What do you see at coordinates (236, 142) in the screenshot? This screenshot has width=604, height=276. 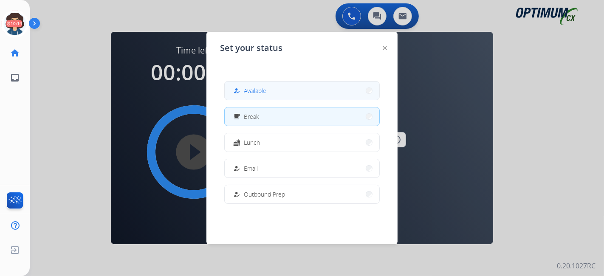 I see `mat-icon: fastfood` at bounding box center [236, 142].